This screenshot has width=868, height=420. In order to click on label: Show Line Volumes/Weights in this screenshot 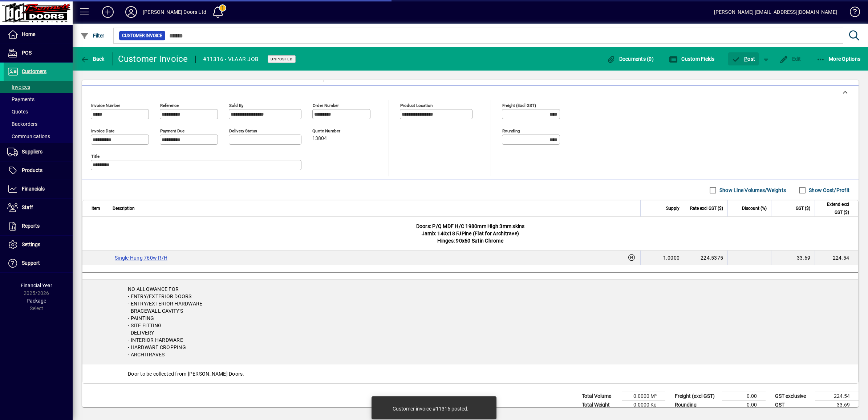, I will do `click(752, 190)`.